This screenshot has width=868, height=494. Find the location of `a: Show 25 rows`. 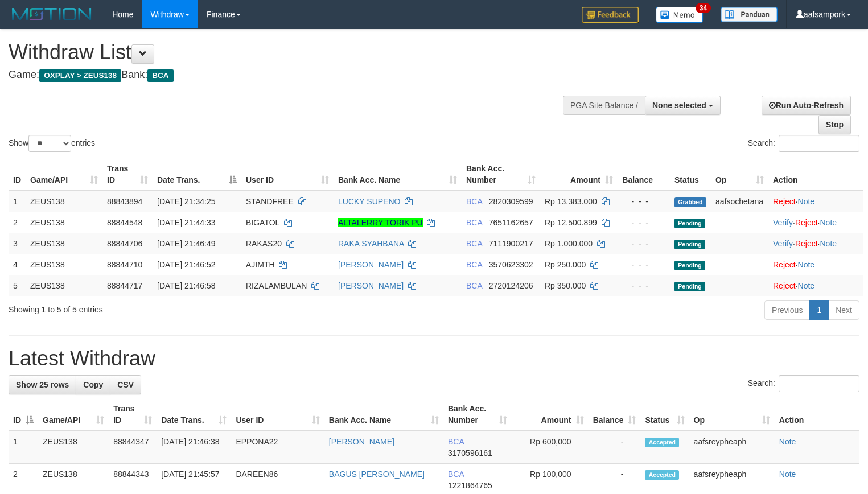

a: Show 25 rows is located at coordinates (42, 385).